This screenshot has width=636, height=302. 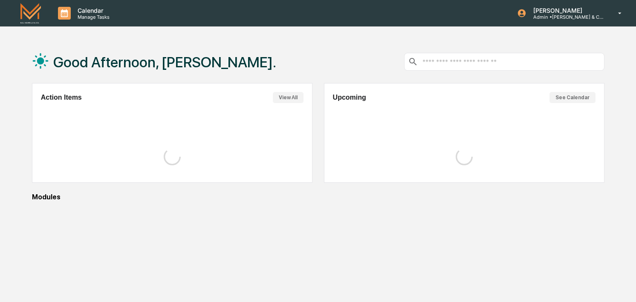 What do you see at coordinates (349, 98) in the screenshot?
I see `h2: Upcoming` at bounding box center [349, 98].